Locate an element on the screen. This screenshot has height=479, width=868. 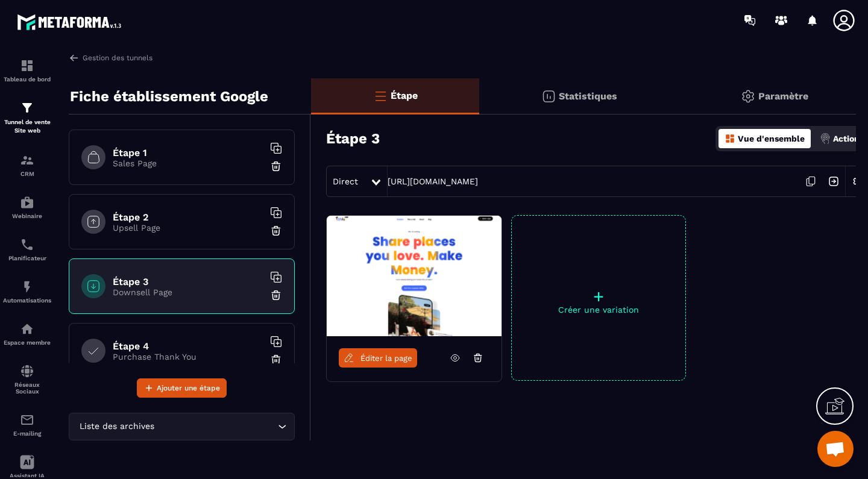
img: logo is located at coordinates (71, 21).